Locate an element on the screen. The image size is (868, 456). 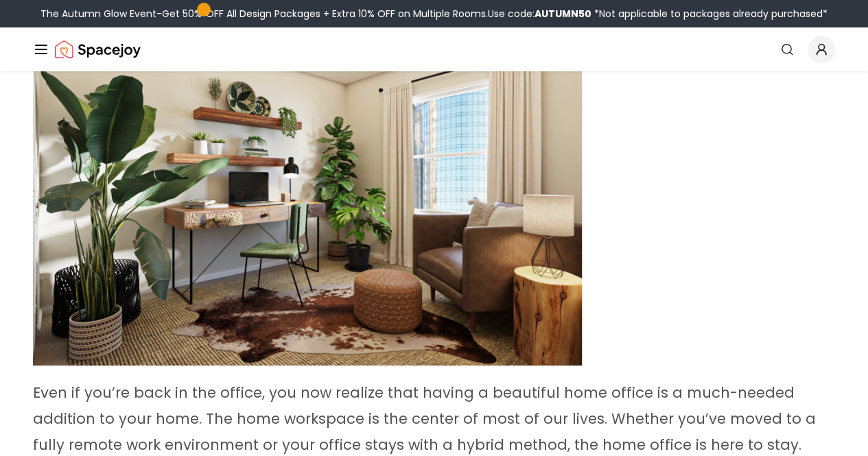
span: Use code: is located at coordinates (539, 14).